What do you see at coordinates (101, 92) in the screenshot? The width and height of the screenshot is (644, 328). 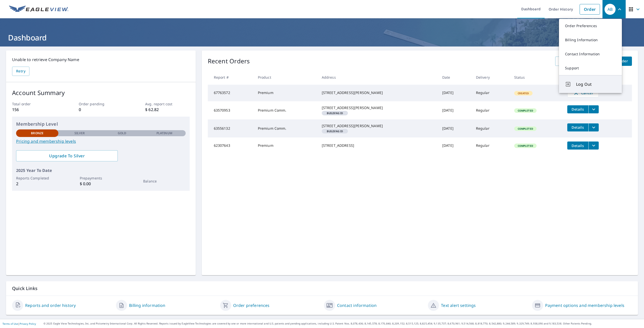 I see `p: Account Summary` at bounding box center [101, 92].